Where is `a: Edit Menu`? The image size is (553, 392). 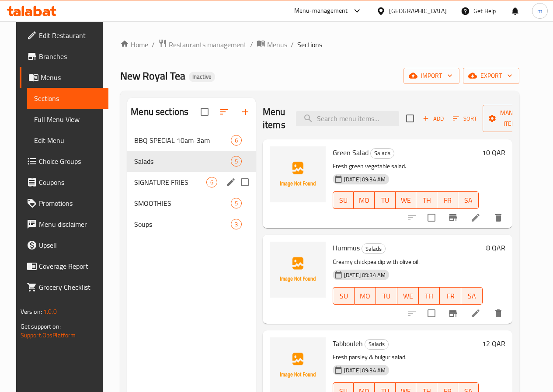
a: Edit Menu is located at coordinates (68, 140).